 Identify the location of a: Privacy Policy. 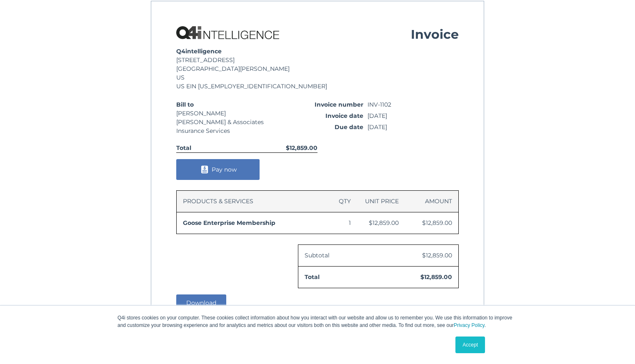
(469, 326).